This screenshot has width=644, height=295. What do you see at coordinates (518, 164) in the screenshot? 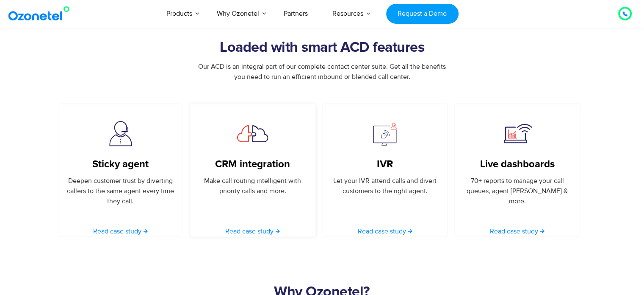
I see `a: Live dashboards` at bounding box center [518, 164].